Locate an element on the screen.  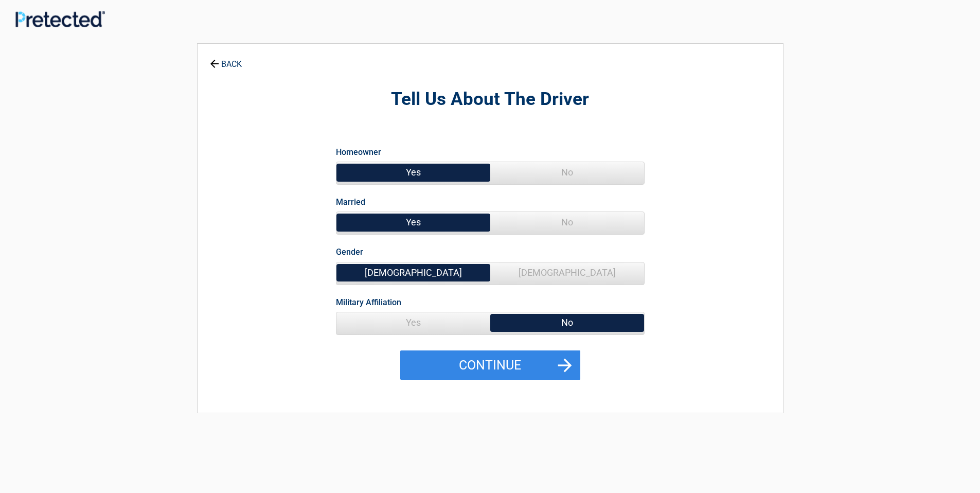
label: Married is located at coordinates (350, 202).